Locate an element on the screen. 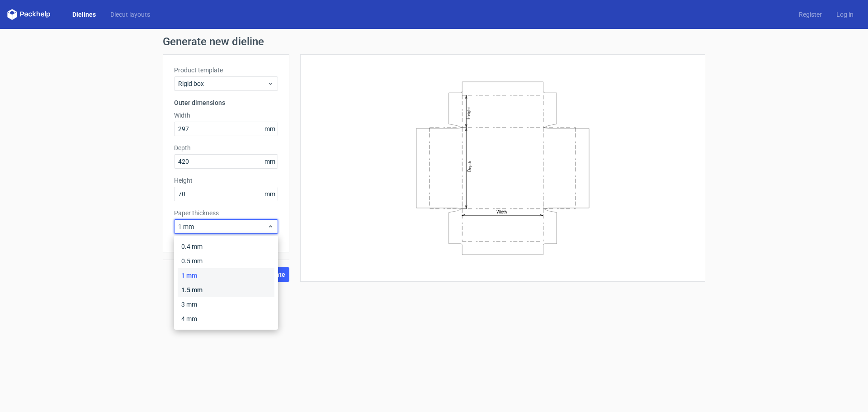 Image resolution: width=868 pixels, height=412 pixels. text: Width is located at coordinates (501, 212).